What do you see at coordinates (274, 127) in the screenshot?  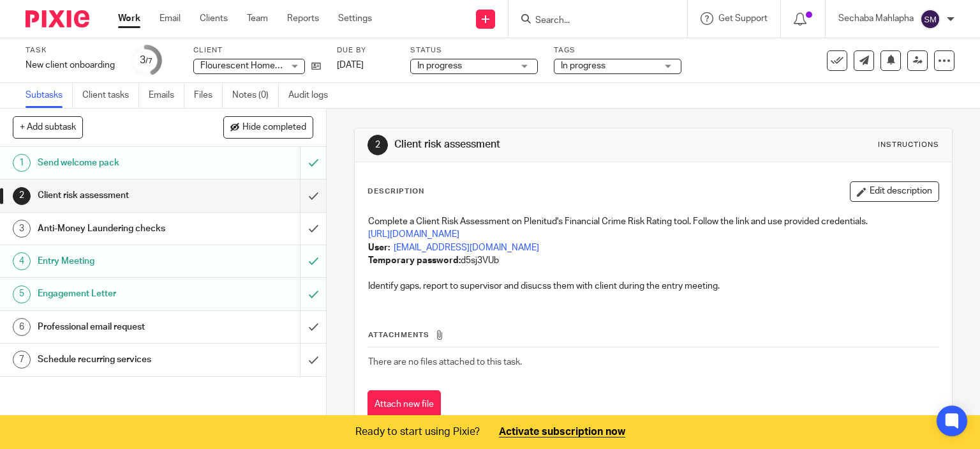 I see `span: Hide completed` at bounding box center [274, 127].